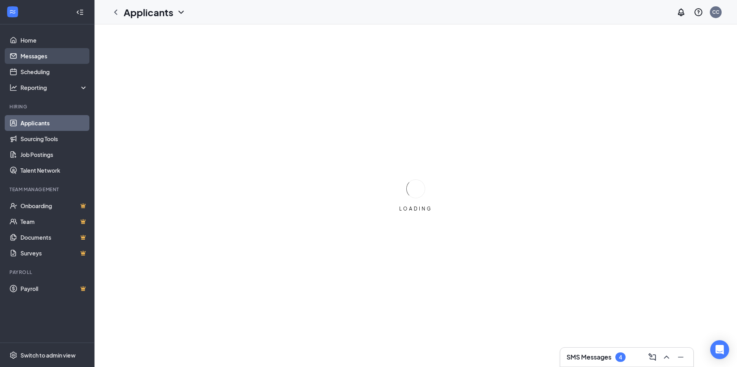 The width and height of the screenshot is (737, 367). What do you see at coordinates (653, 357) in the screenshot?
I see `button: ComposeMessage` at bounding box center [653, 357].